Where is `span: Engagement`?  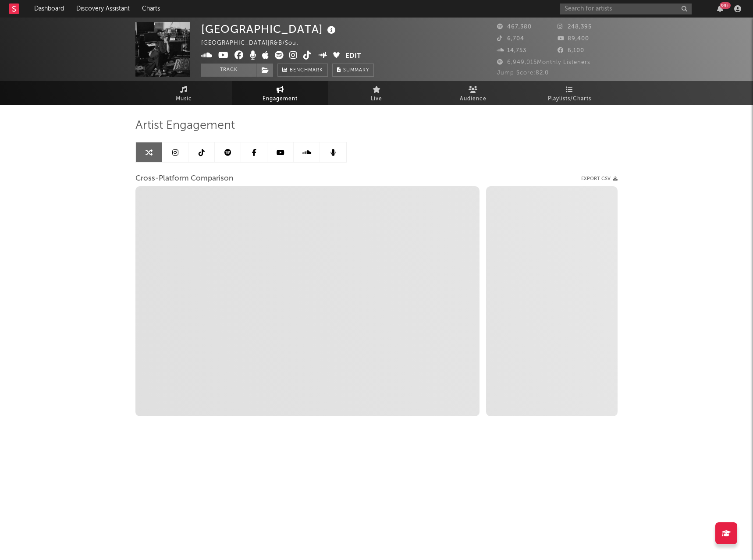 span: Engagement is located at coordinates (280, 99).